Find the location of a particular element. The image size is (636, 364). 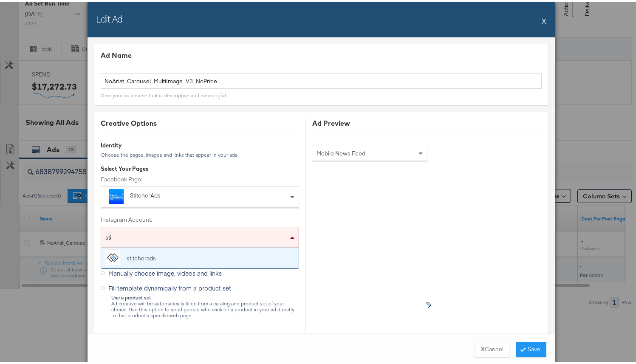

strong: Use a product set is located at coordinates (131, 295).